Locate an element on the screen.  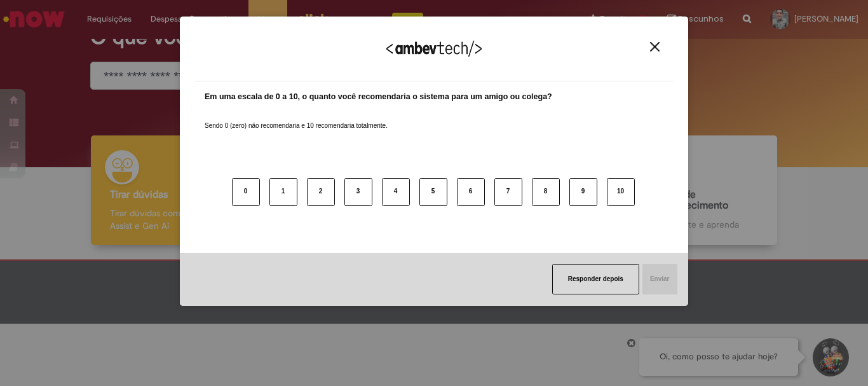
button: Close is located at coordinates (654, 47).